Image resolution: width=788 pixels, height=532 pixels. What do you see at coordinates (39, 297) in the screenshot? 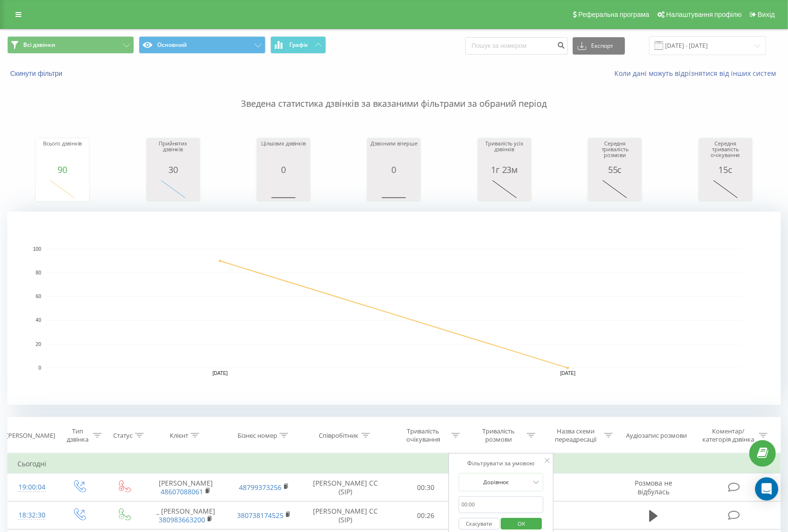
I see `text: 60` at bounding box center [39, 297].